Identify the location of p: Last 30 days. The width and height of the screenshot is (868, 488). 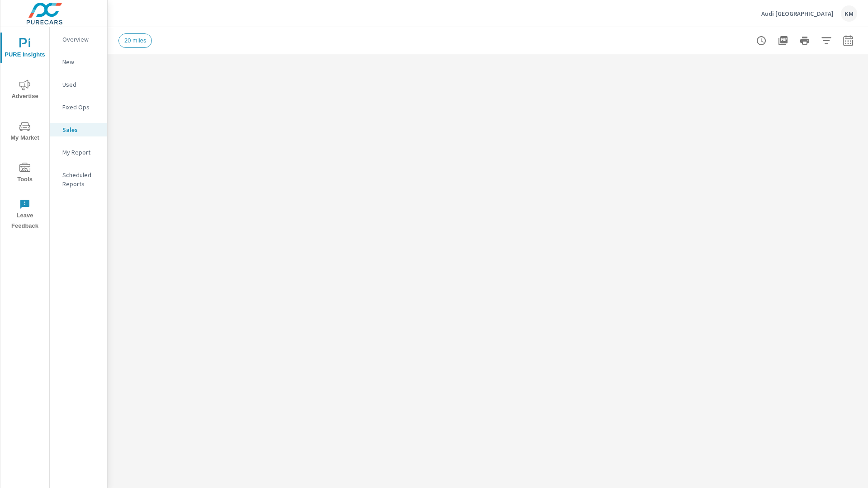
(141, 97).